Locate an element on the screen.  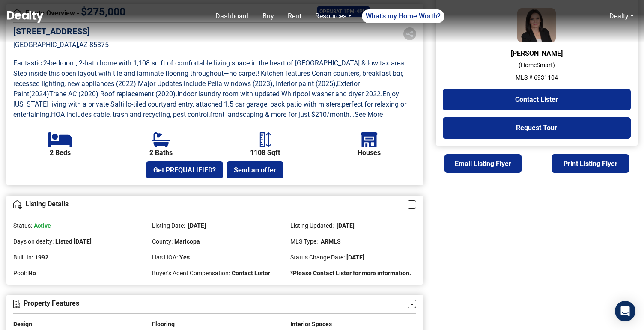
span: ARMLS is located at coordinates (330, 242).